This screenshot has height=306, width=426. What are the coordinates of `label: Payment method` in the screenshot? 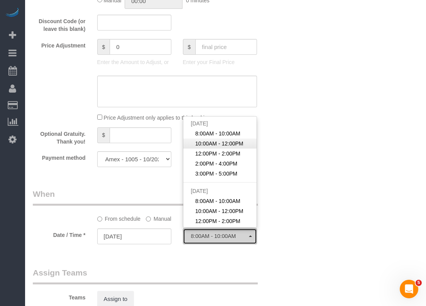 It's located at (59, 156).